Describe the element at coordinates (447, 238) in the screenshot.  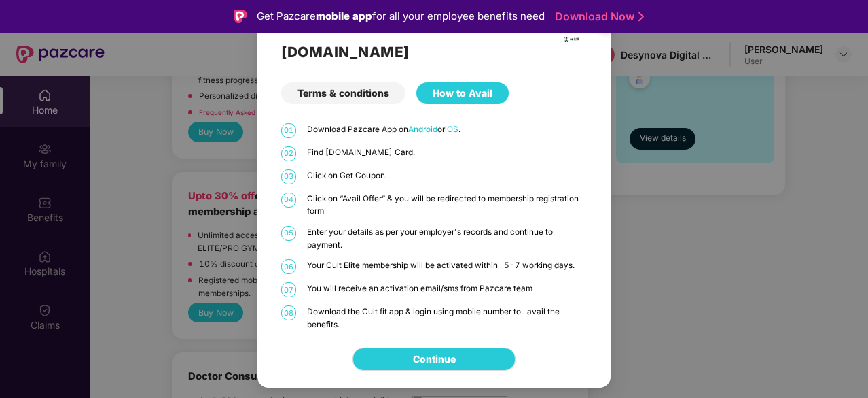
I see `p: Enter your details as per your employer's records and continue to payment.` at that location.